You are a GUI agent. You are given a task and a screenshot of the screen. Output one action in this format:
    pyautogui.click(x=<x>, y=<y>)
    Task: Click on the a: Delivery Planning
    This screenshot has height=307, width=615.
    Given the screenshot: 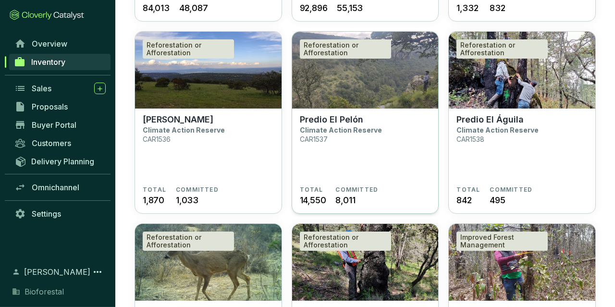 What is the action you would take?
    pyautogui.click(x=60, y=161)
    